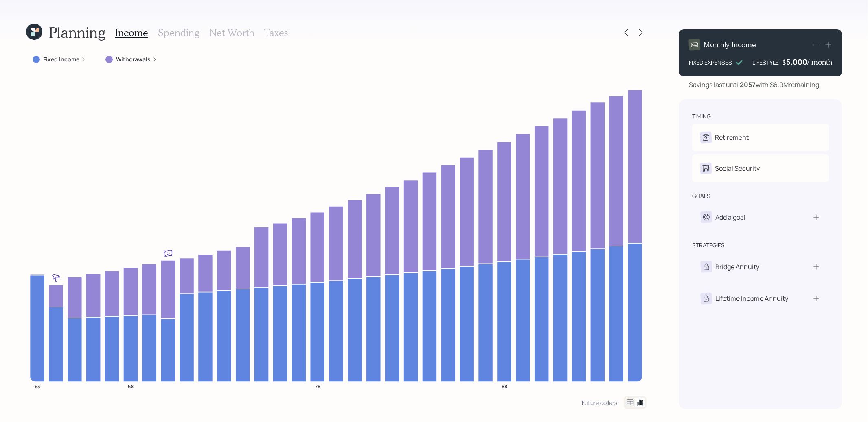 This screenshot has height=422, width=868. Describe the element at coordinates (729, 45) in the screenshot. I see `h4: Monthly Income` at that location.